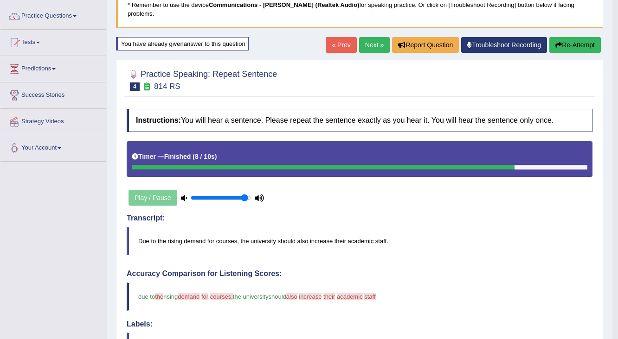  I want to click on a: Strategy Videos, so click(53, 121).